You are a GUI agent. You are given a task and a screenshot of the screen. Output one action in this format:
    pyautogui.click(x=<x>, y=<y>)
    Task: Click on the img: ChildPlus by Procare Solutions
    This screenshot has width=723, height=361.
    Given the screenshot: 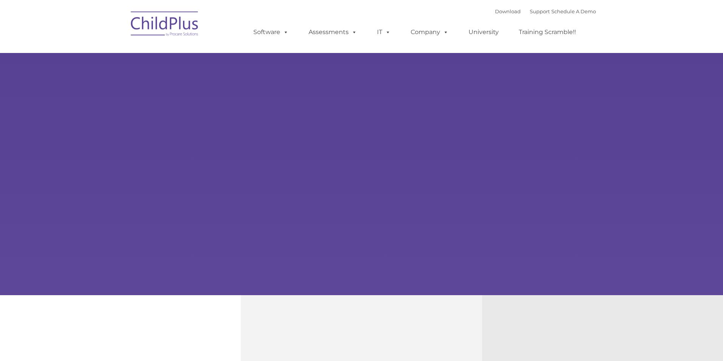 What is the action you would take?
    pyautogui.click(x=165, y=25)
    